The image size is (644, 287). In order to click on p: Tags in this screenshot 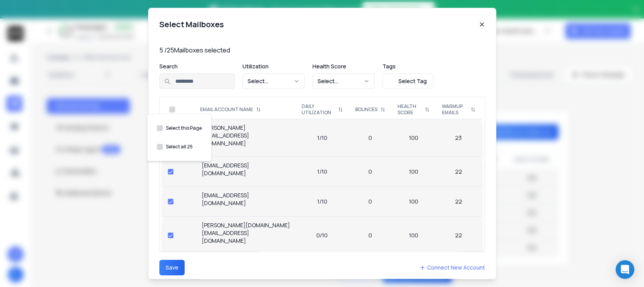, I will do `click(408, 66)`.